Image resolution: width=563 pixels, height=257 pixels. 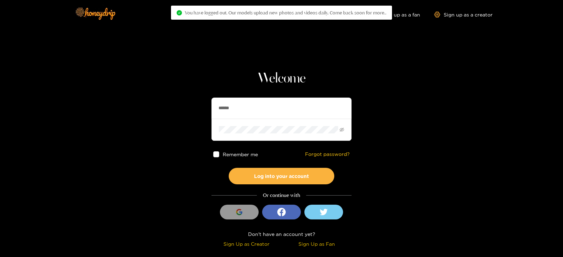 I want to click on div: Sign Up as Fan, so click(x=316, y=244).